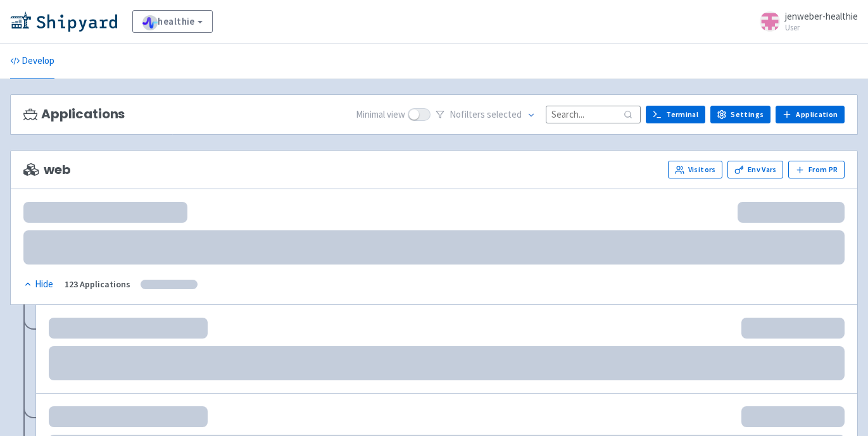 The height and width of the screenshot is (436, 868). Describe the element at coordinates (755, 169) in the screenshot. I see `a: Env Vars` at that location.